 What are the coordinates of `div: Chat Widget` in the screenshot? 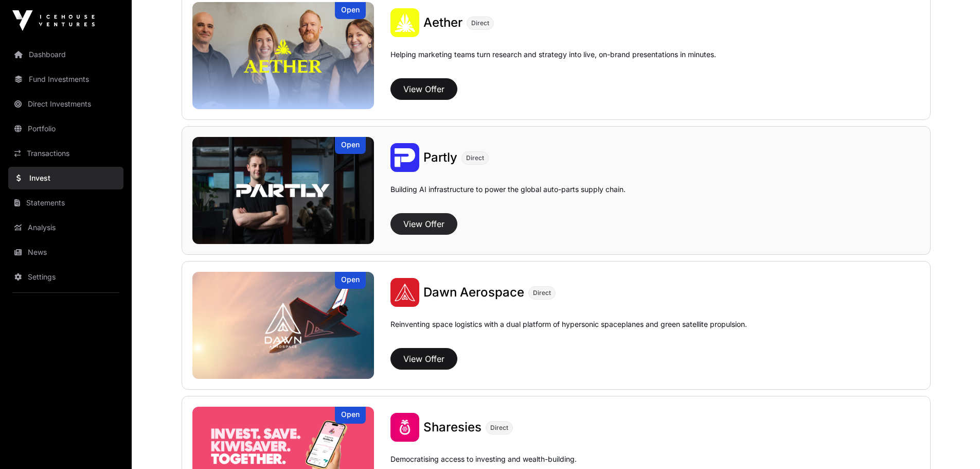 It's located at (955, 444).